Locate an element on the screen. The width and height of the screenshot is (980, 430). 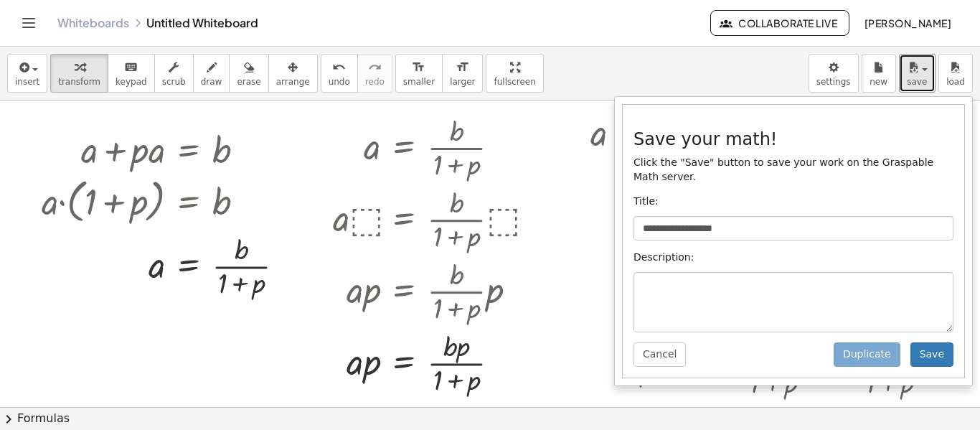
span: settings is located at coordinates (834, 82).